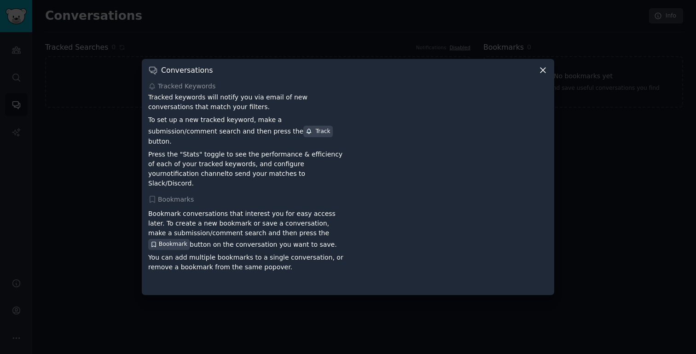 Image resolution: width=696 pixels, height=354 pixels. I want to click on h3: Conversations, so click(187, 70).